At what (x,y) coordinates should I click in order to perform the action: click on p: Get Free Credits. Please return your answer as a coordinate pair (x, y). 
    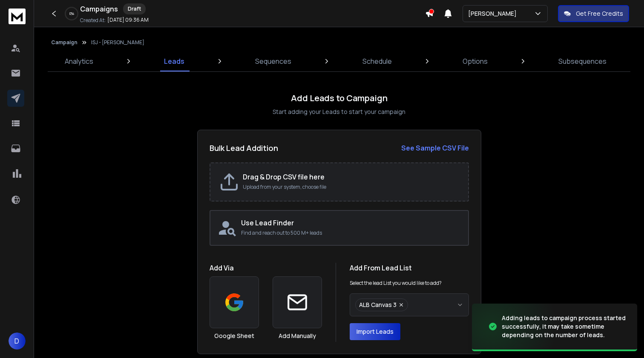
    Looking at the image, I should click on (599, 14).